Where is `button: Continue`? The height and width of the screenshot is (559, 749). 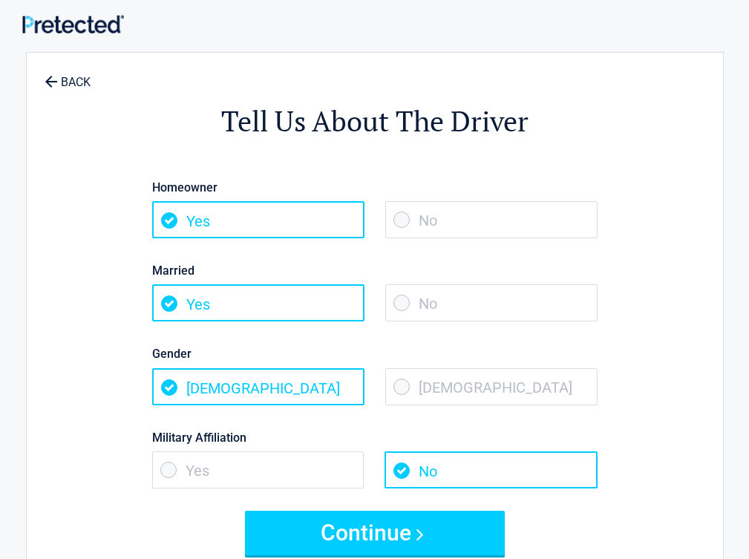
button: Continue is located at coordinates (375, 533).